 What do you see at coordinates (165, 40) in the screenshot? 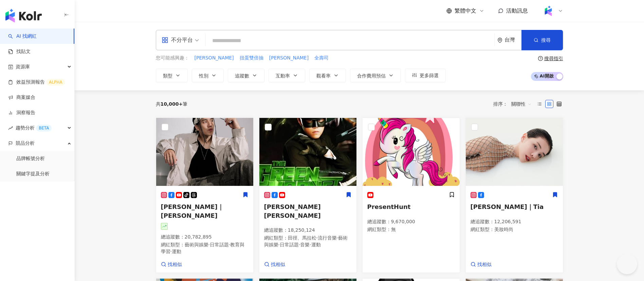
I see `span: appstore` at bounding box center [165, 40].